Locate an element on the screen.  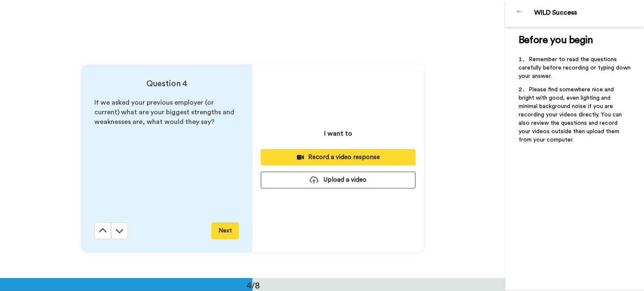
span: Before you begin is located at coordinates (556, 40).